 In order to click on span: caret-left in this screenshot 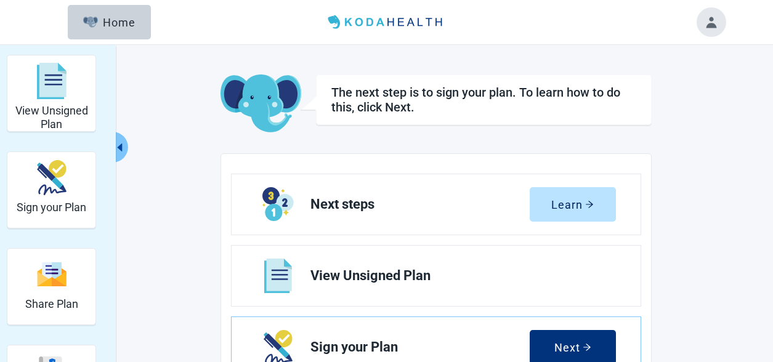, I will do `click(119, 147)`.